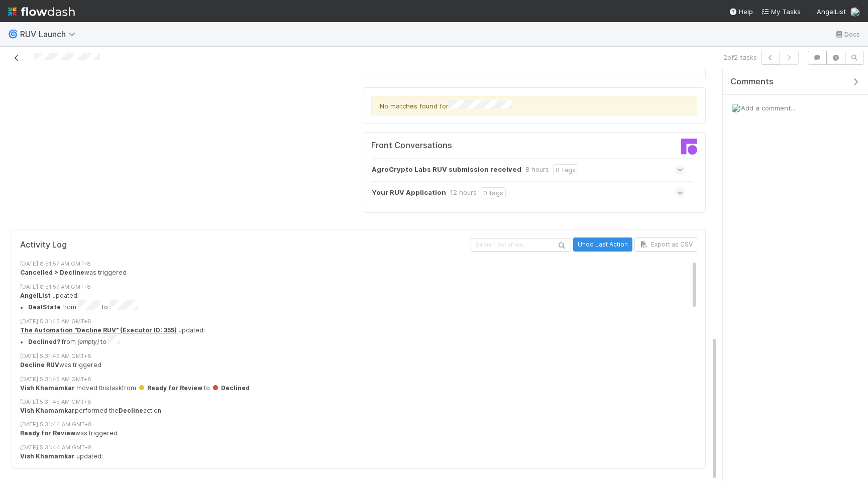 The width and height of the screenshot is (868, 481). What do you see at coordinates (689, 147) in the screenshot?
I see `img: front-logo-b4b721b83371efbadf0a.svg` at bounding box center [689, 147].